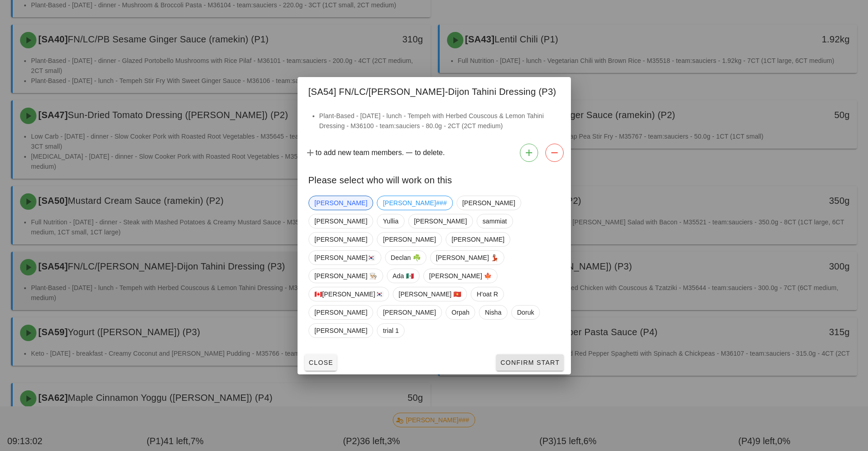 The height and width of the screenshot is (451, 868). What do you see at coordinates (321, 362) in the screenshot?
I see `span: Close` at bounding box center [321, 362].